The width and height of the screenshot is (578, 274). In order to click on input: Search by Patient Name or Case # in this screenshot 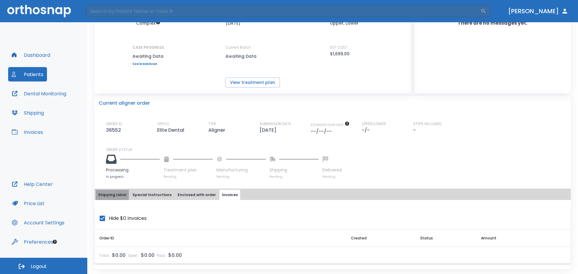, I will do `click(283, 11)`.